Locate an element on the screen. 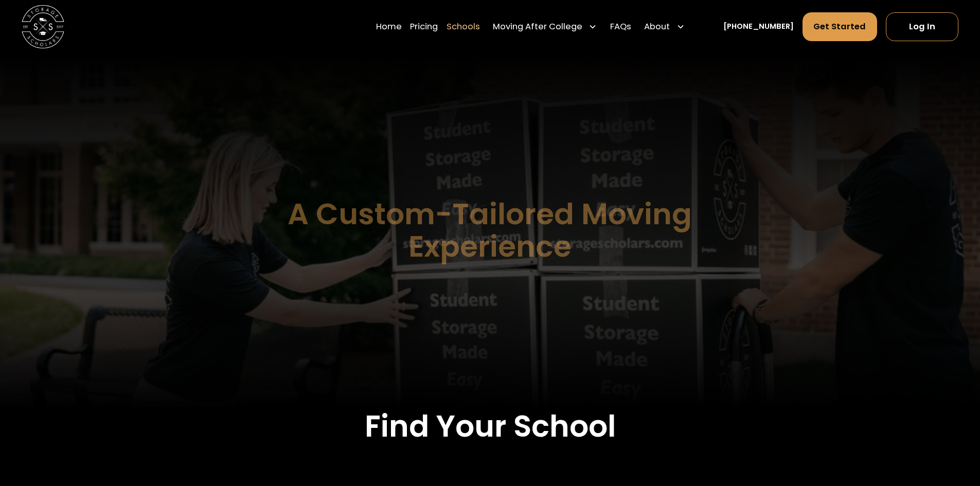 This screenshot has width=980, height=486. img: Storage Scholars main logo is located at coordinates (43, 26).